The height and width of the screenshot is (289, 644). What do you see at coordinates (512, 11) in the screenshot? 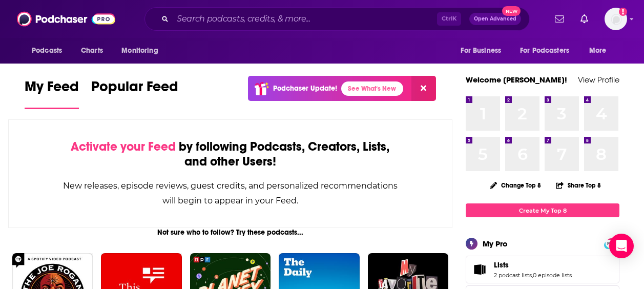
I see `span: New` at bounding box center [512, 11].